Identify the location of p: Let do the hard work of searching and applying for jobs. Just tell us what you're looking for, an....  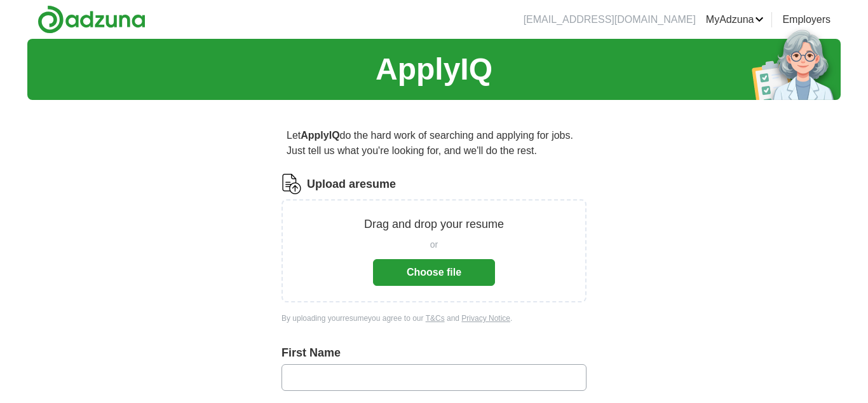
(434, 143).